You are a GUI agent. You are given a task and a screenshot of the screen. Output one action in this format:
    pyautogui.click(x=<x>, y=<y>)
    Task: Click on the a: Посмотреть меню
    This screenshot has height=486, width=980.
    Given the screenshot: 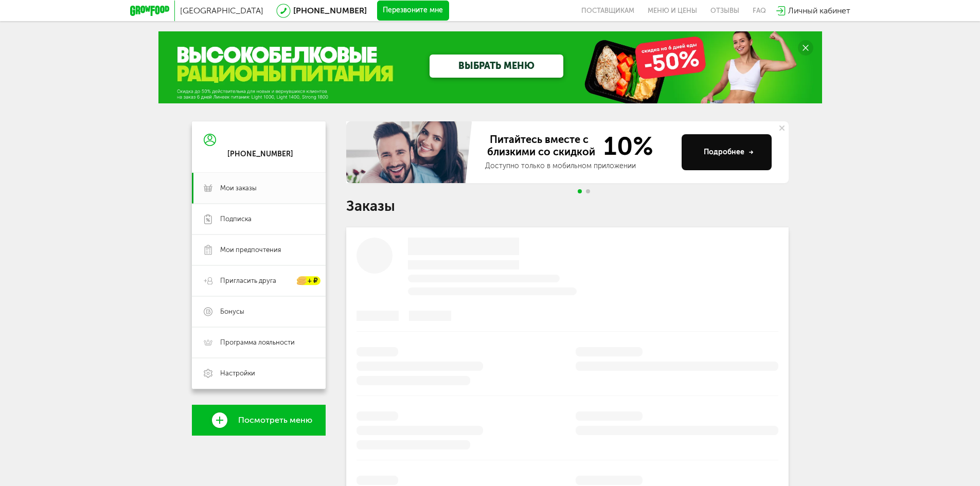 What is the action you would take?
    pyautogui.click(x=259, y=420)
    